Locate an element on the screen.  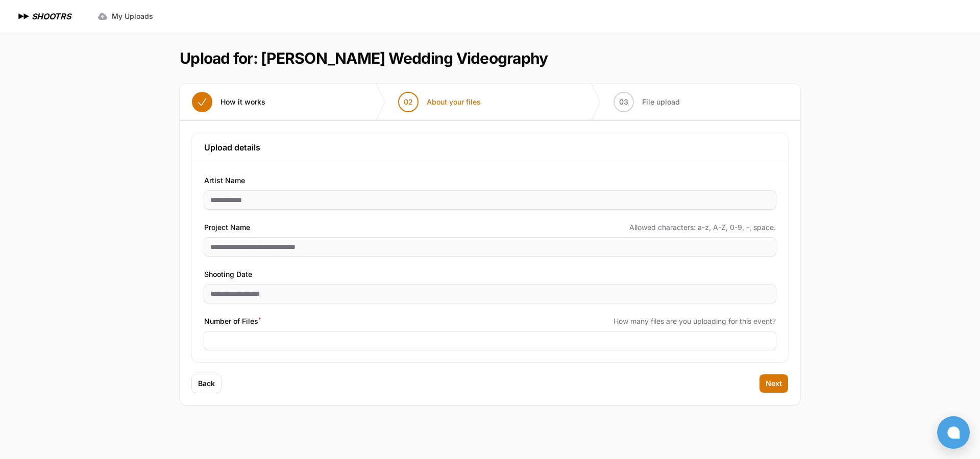
span: About your files is located at coordinates (453, 102).